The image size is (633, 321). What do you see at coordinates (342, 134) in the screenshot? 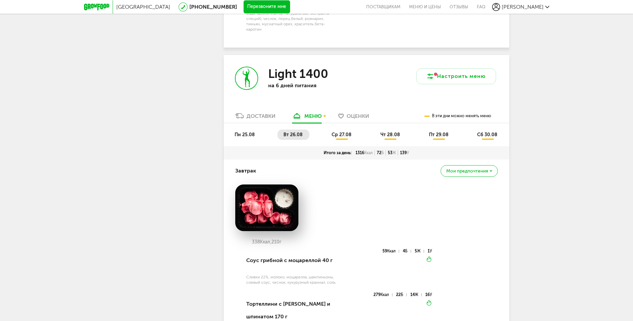
I see `span: ср 27.08` at bounding box center [342, 134].